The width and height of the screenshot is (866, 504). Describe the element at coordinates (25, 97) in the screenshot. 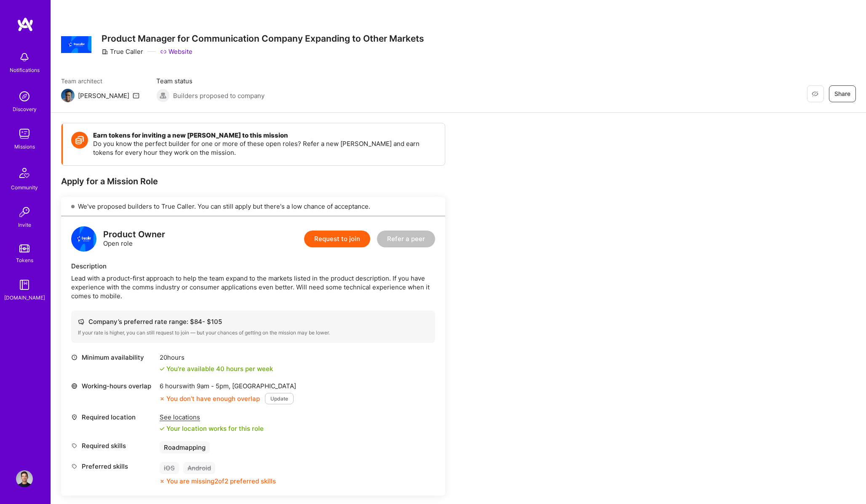

I see `img: discovery` at that location.